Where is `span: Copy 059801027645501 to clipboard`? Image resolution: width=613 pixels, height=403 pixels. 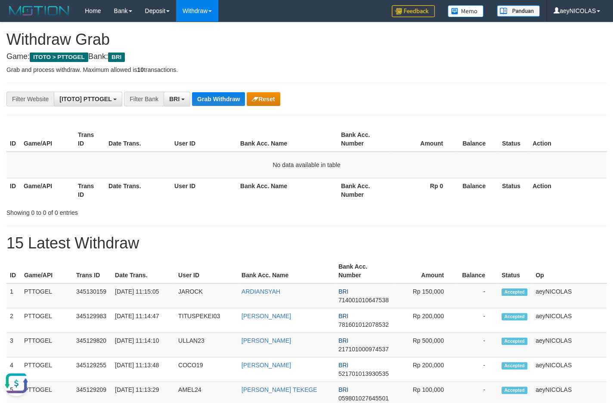
span: Copy 059801027645501 to clipboard is located at coordinates (364, 398).